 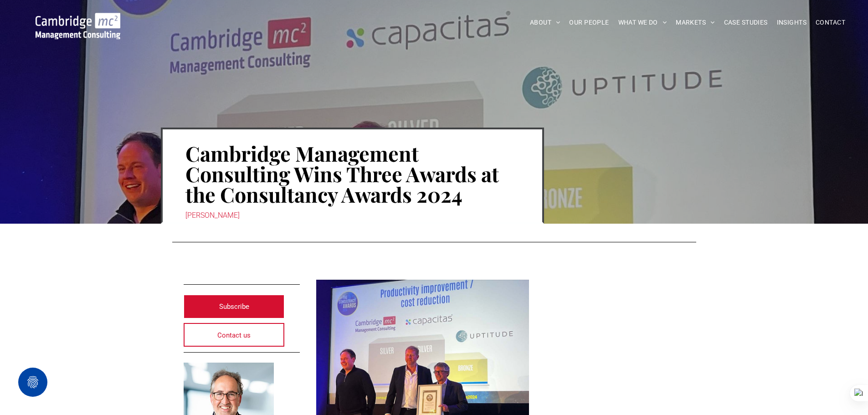 What do you see at coordinates (642, 22) in the screenshot?
I see `a: WHAT WE DO` at bounding box center [642, 22].